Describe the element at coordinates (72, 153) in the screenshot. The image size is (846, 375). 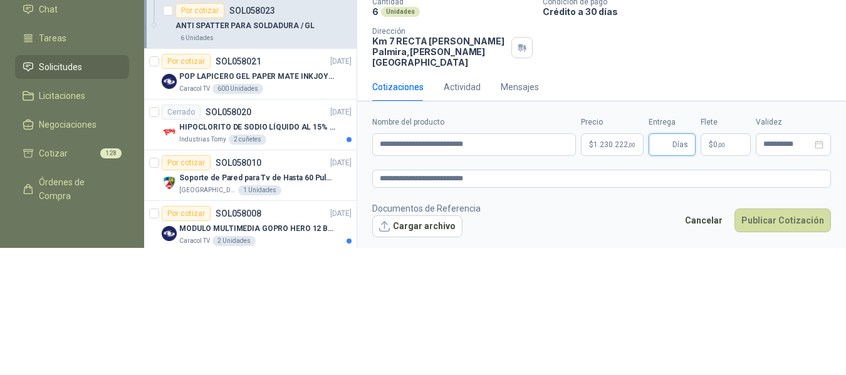
I see `a: Cotizar128` at that location.